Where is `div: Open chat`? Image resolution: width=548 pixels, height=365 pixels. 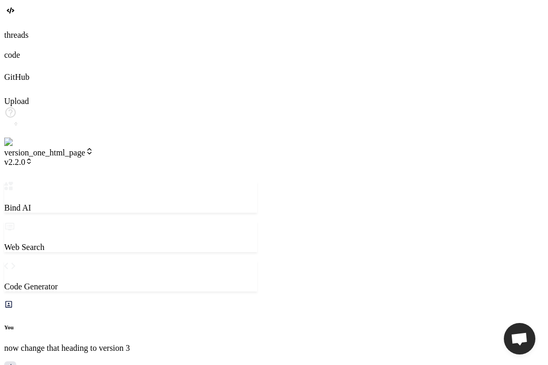
div: Open chat is located at coordinates (519, 339).